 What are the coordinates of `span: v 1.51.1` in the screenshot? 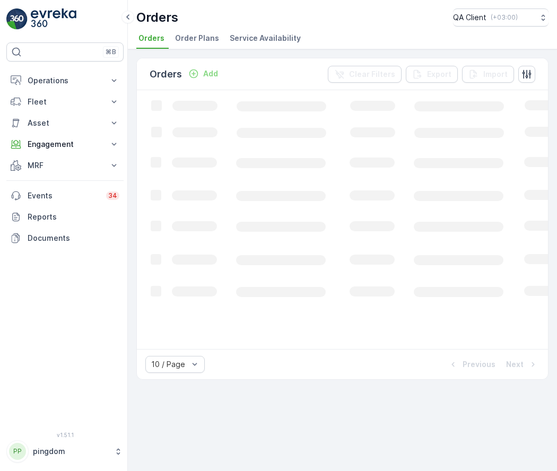 It's located at (65, 435).